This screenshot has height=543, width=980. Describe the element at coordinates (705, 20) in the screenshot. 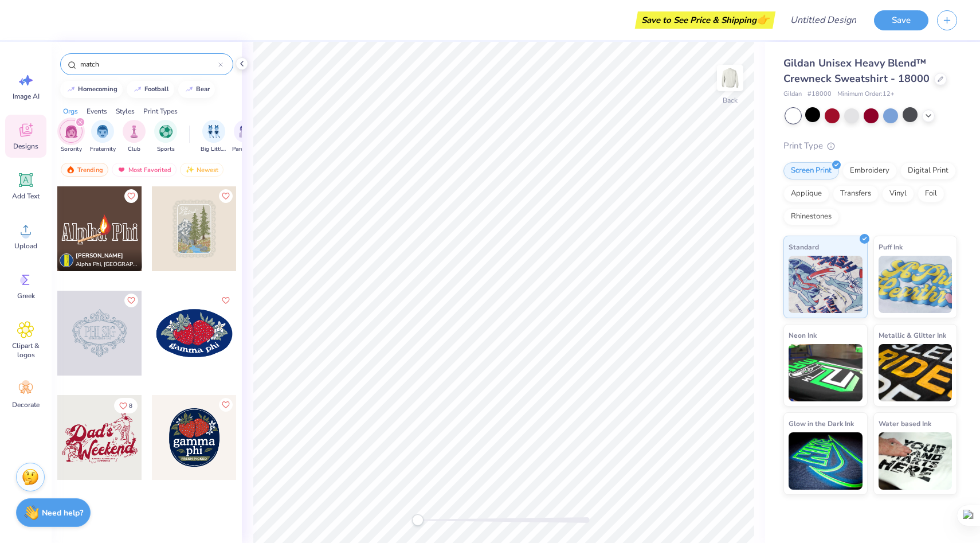

I see `div: Save to See Price & Shipping` at that location.